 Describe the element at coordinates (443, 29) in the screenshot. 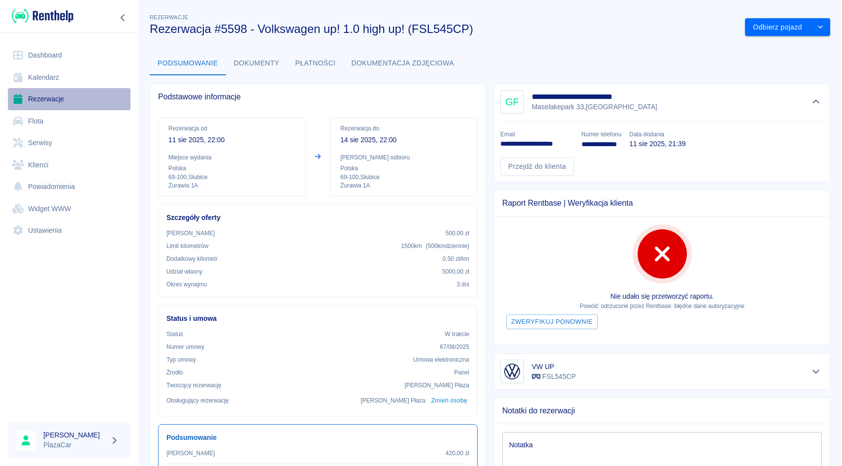

I see `h3: Rezerwacja #5598 - Volkswagen up! 1.0 high up! (FSL545CP)` at that location.